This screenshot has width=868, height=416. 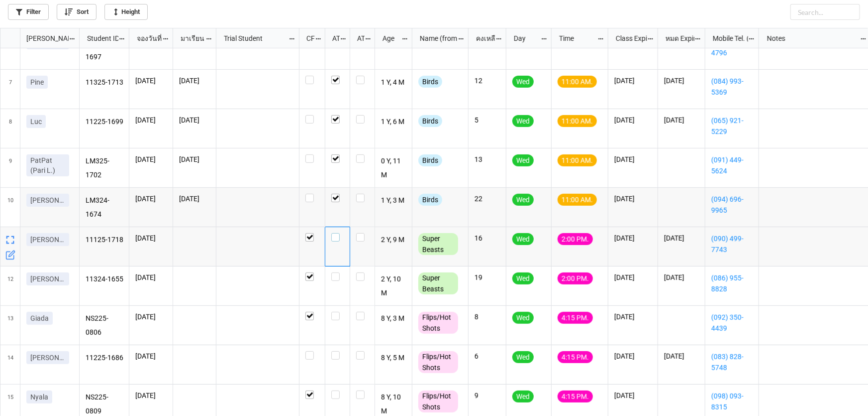 What do you see at coordinates (77, 12) in the screenshot?
I see `a: Sort` at bounding box center [77, 12].